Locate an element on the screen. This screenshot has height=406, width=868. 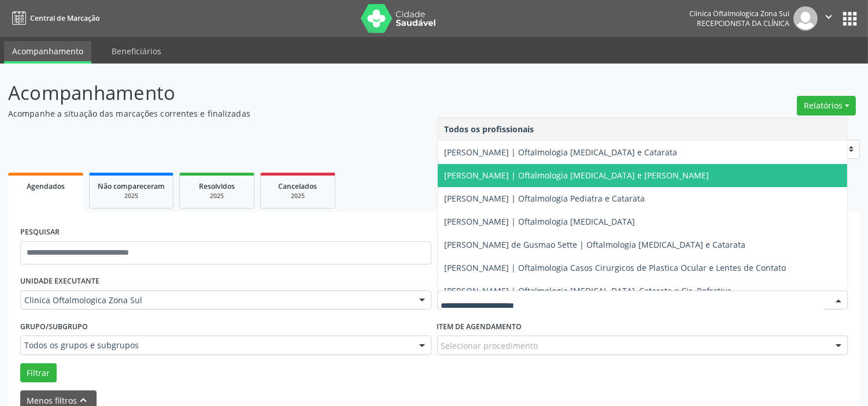
label: PESQUISAR is located at coordinates (40, 232).